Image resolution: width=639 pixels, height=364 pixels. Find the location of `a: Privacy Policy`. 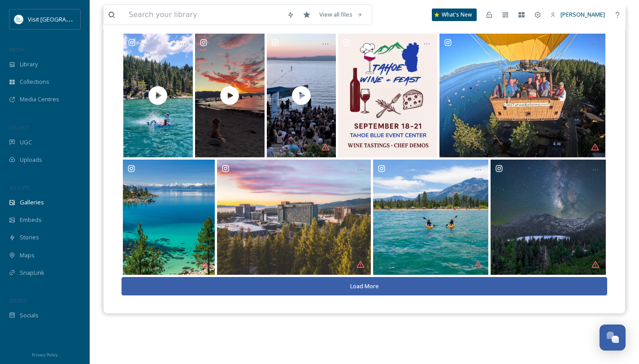

a: Privacy Policy is located at coordinates (45, 354).